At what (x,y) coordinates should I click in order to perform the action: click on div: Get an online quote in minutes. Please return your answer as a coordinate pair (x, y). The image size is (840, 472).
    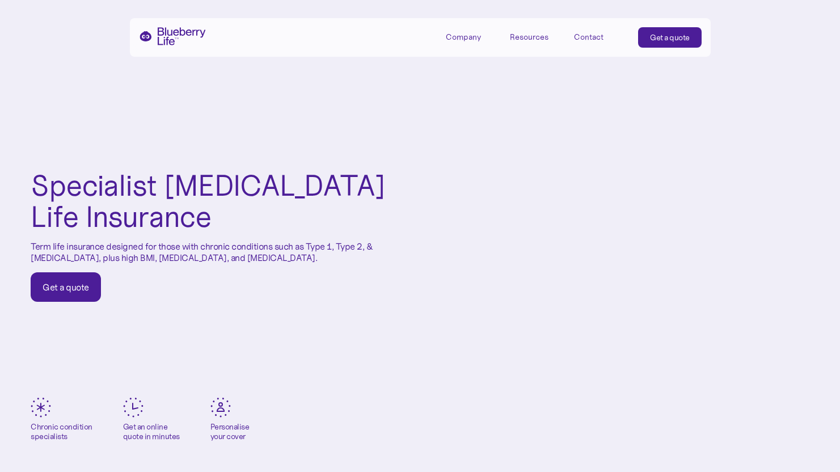
    Looking at the image, I should click on (151, 432).